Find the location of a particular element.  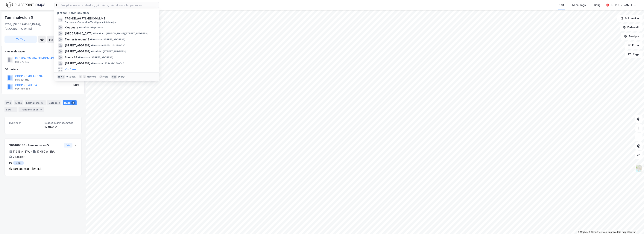

div: Kart is located at coordinates (562, 5).